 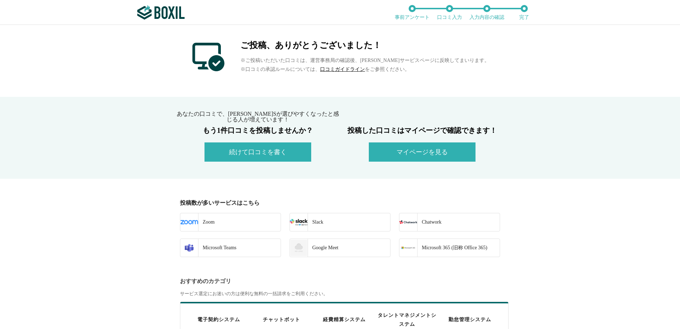 What do you see at coordinates (449, 12) in the screenshot?
I see `li: 口コミ入力` at bounding box center [449, 12].